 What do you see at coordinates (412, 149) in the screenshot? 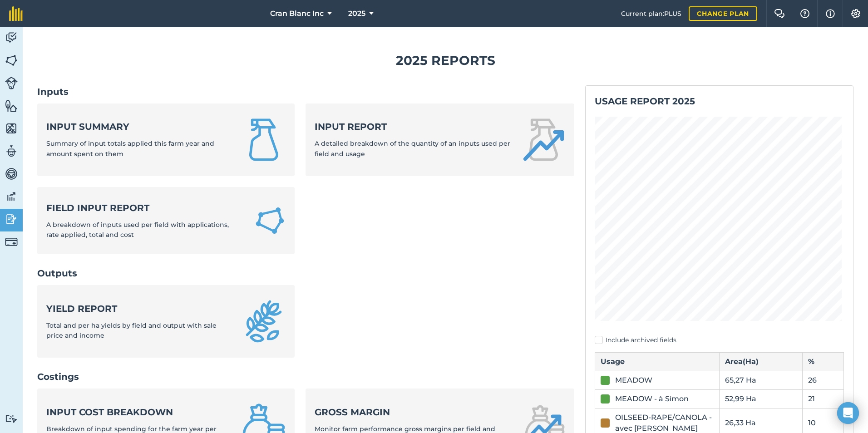
I see `span: A detailed breakdown of the quantity of an inputs used per field and usage` at bounding box center [412, 149].